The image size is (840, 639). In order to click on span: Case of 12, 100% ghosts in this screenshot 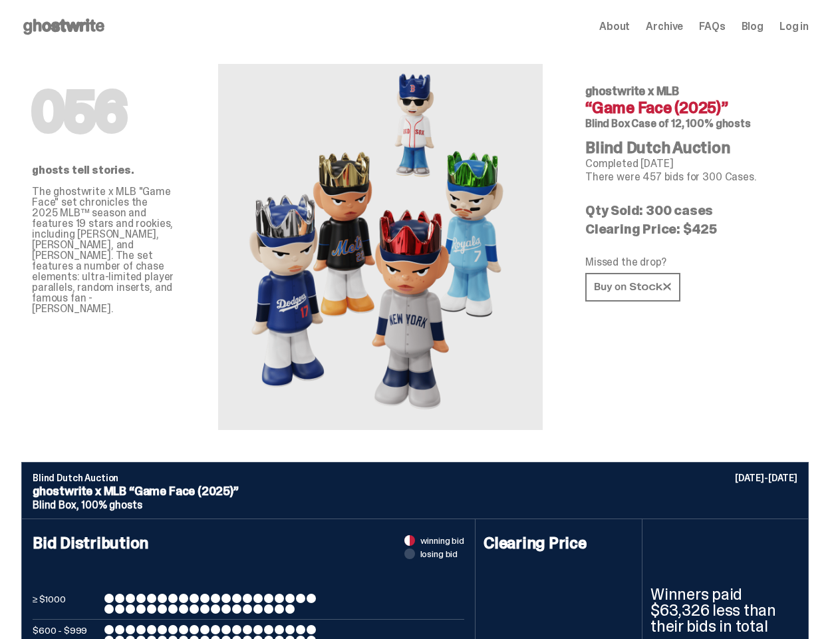, I will do `click(690, 123)`.